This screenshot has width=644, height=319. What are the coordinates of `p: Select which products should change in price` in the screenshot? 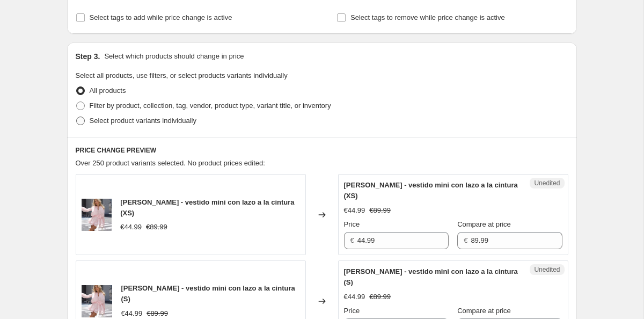 It's located at (174, 56).